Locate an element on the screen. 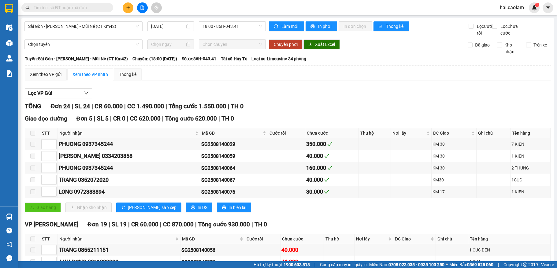 Image resolution: width=557 pixels, height=268 pixels. div: 2 THUNG is located at coordinates (530, 168).